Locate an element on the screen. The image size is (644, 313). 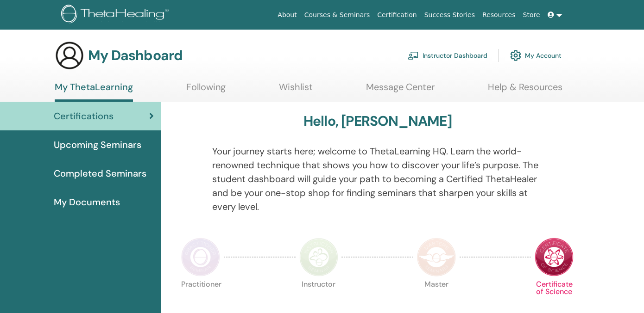
img: Instructor is located at coordinates (319, 258).